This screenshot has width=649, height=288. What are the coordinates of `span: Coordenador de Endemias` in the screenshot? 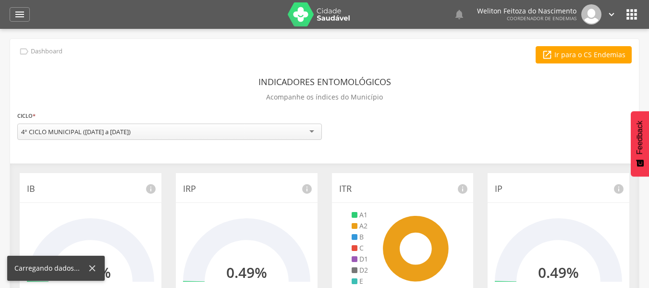 It's located at (542, 18).